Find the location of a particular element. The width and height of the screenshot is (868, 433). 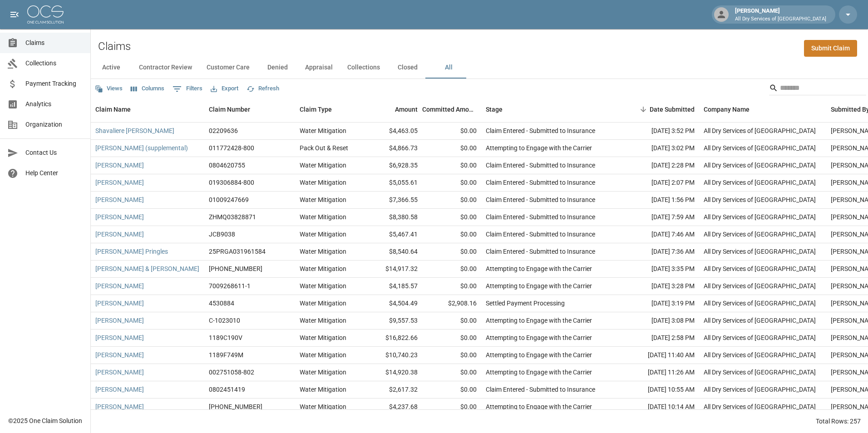

div: $8,380.58 is located at coordinates (393, 217).